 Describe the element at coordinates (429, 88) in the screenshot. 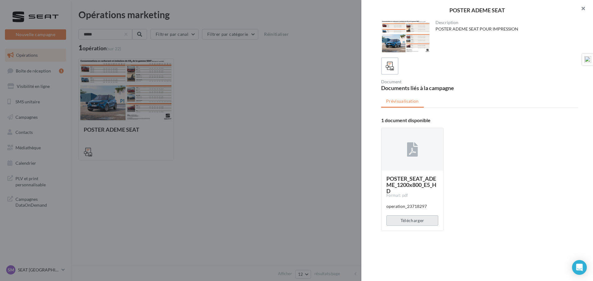

I see `div: Documents liés à la campagne` at that location.